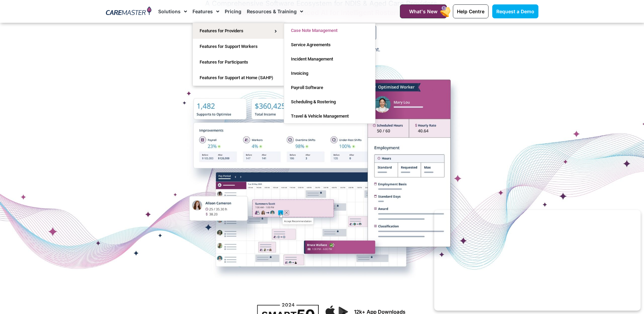 The image size is (644, 314). I want to click on a: Features for Support at Home (SAHP), so click(238, 78).